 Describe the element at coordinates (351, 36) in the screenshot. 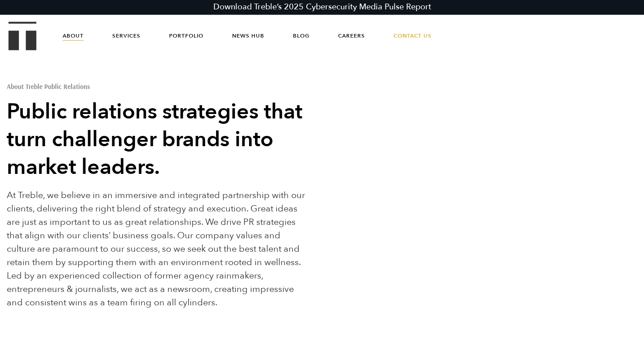

I see `a: Careers` at that location.